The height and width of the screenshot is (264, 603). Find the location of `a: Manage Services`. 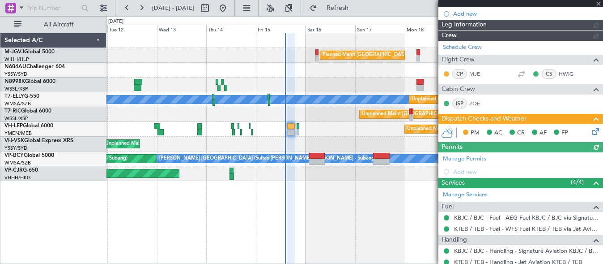

a: Manage Services is located at coordinates (465, 195).